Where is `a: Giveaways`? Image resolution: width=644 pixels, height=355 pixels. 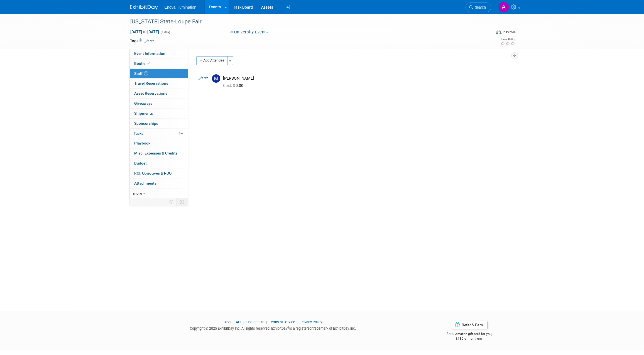
a: Giveaways is located at coordinates (159, 103).